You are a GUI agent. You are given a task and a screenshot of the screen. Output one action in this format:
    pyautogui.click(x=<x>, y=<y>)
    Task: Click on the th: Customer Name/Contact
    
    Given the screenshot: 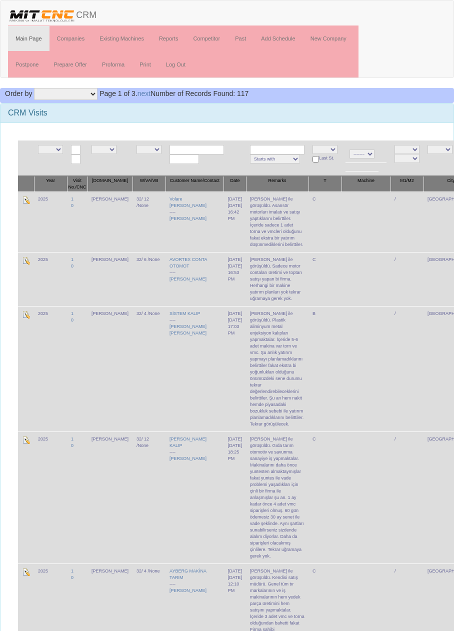 What is the action you would take?
    pyautogui.click(x=194, y=184)
    